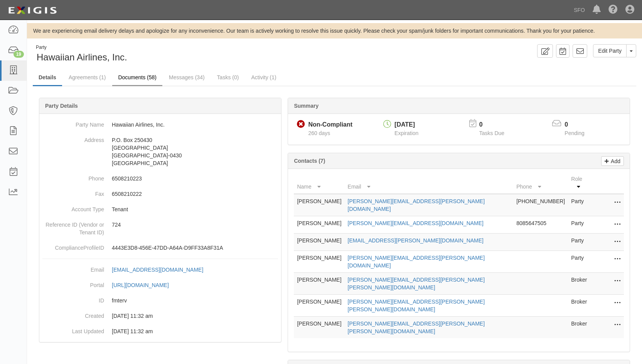  What do you see at coordinates (610, 51) in the screenshot?
I see `a: Edit Party` at bounding box center [610, 51].